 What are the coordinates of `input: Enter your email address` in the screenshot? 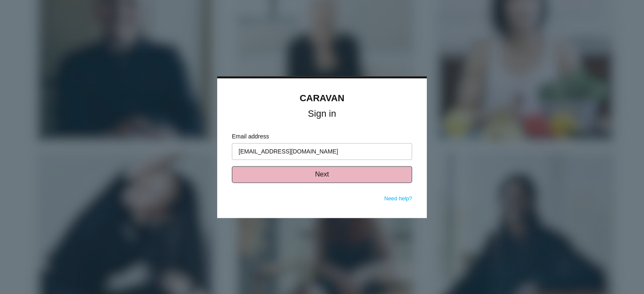 It's located at (322, 152).